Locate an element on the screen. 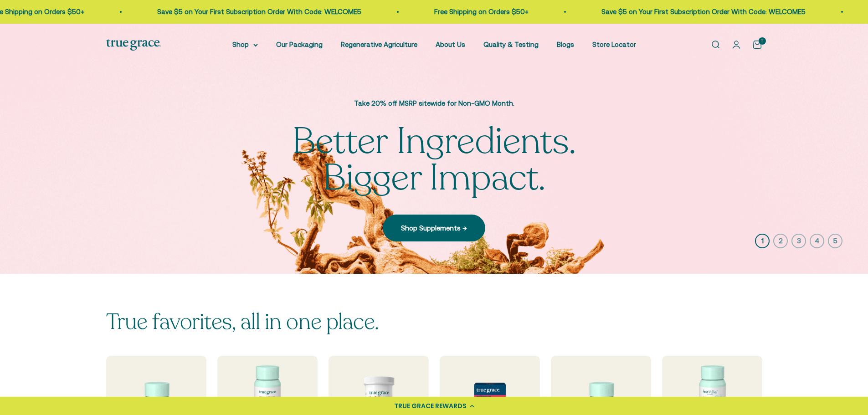 This screenshot has width=868, height=415. button: 5 is located at coordinates (835, 241).